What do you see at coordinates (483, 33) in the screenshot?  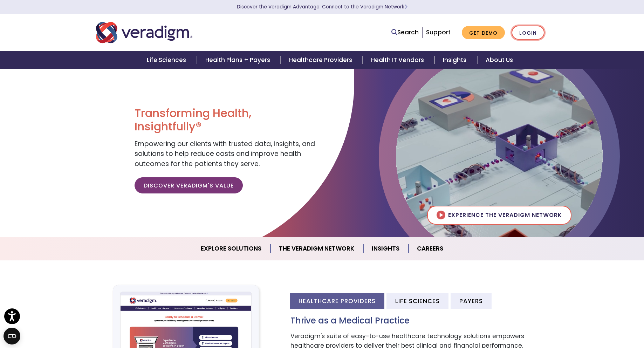 I see `a: Get Demo` at bounding box center [483, 33].